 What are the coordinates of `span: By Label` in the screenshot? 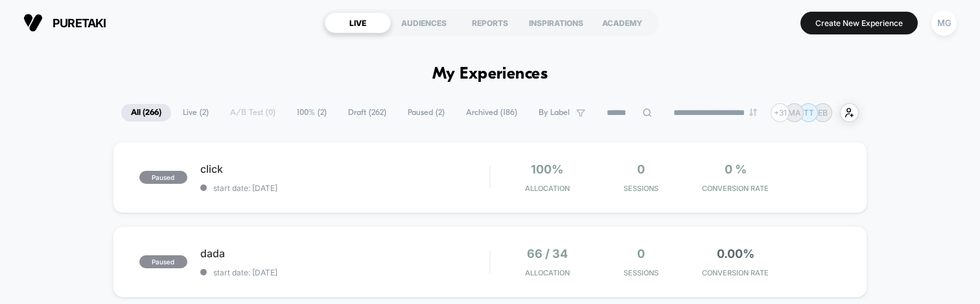 It's located at (554, 112).